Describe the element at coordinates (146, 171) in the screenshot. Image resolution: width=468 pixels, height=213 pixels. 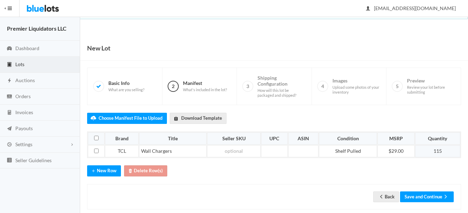
I see `button: trashDelete Row(s)` at that location.